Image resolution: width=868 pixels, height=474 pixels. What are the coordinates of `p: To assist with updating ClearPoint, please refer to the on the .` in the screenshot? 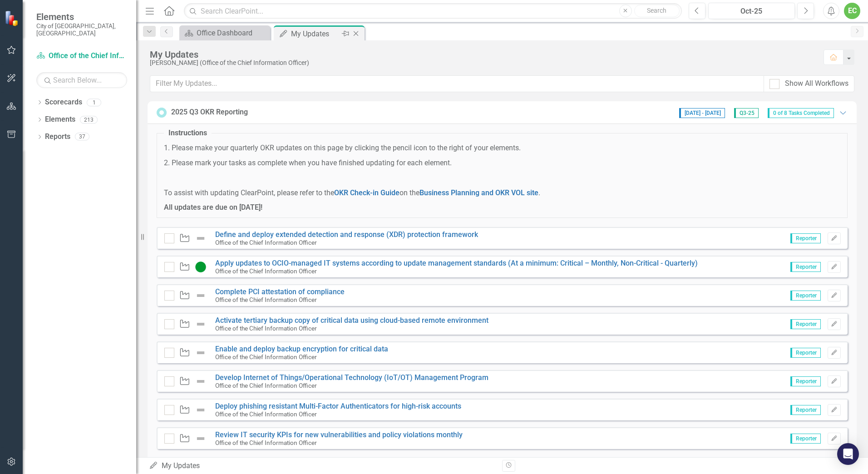 It's located at (502, 193).